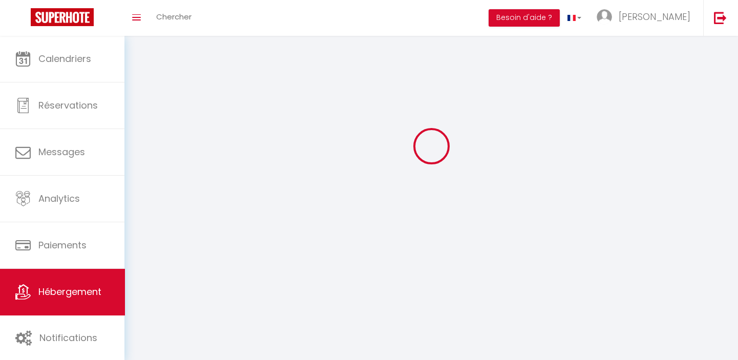  What do you see at coordinates (61, 152) in the screenshot?
I see `span: Messages` at bounding box center [61, 152].